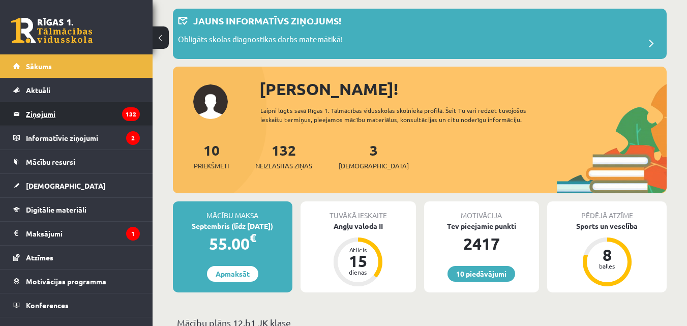 This screenshot has height=326, width=687. What do you see at coordinates (39, 66) in the screenshot?
I see `span: Sākums` at bounding box center [39, 66].